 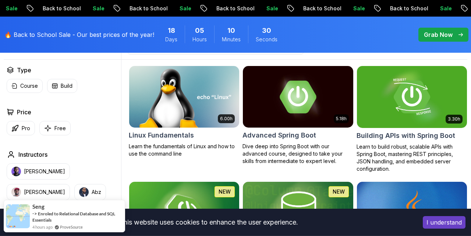 What do you see at coordinates (67, 86) in the screenshot?
I see `p: Build` at bounding box center [67, 86].